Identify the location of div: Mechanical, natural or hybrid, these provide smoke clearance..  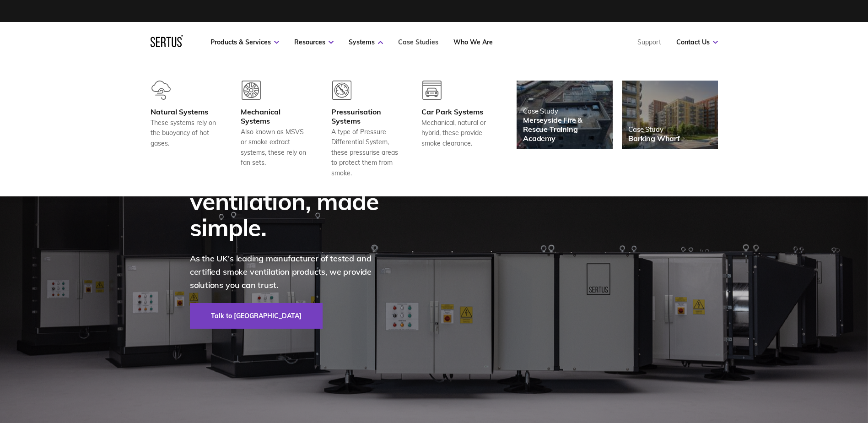
(456, 133).